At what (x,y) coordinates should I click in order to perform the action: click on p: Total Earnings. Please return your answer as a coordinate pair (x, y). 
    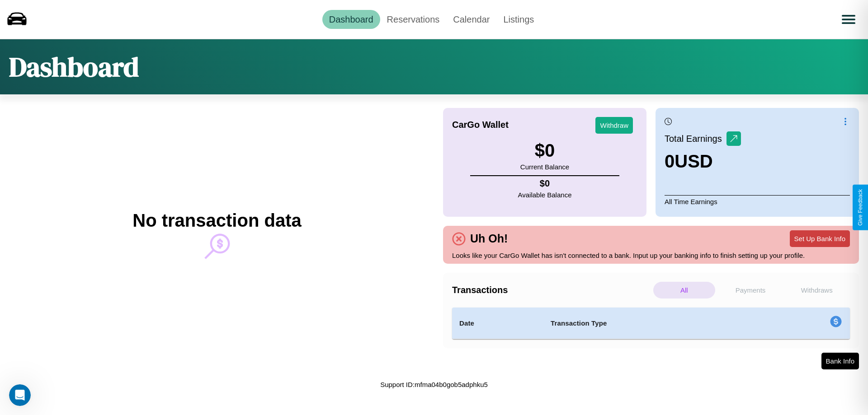
    Looking at the image, I should click on (695, 139).